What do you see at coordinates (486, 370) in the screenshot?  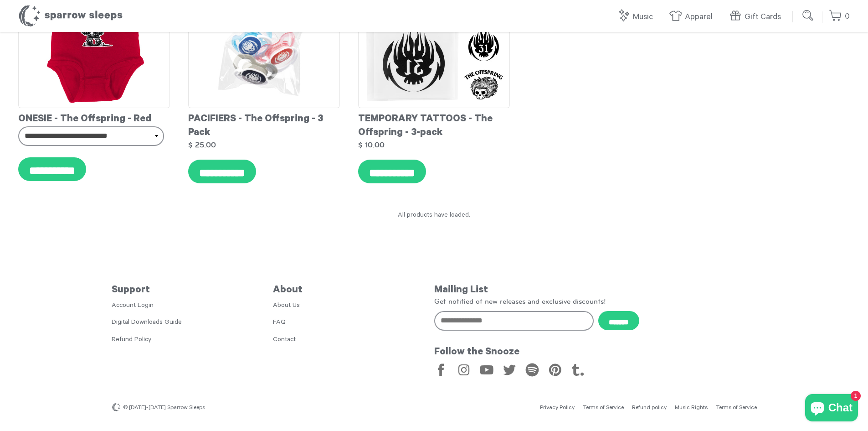 I see `a: YouTube` at bounding box center [486, 370].